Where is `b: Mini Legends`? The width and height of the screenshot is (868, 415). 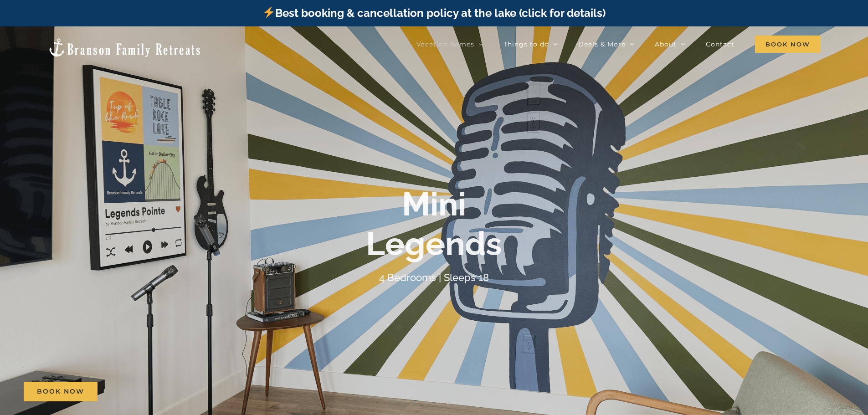
b: Mini Legends is located at coordinates (434, 223).